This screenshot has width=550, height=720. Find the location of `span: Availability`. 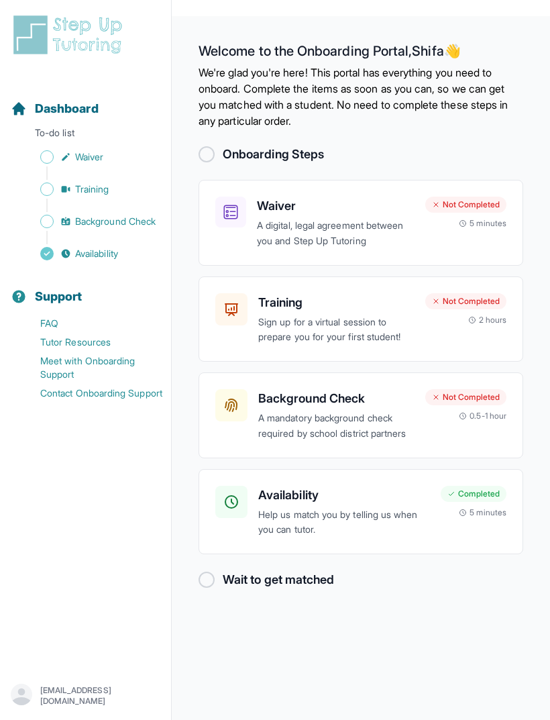

span: Availability is located at coordinates (97, 254).